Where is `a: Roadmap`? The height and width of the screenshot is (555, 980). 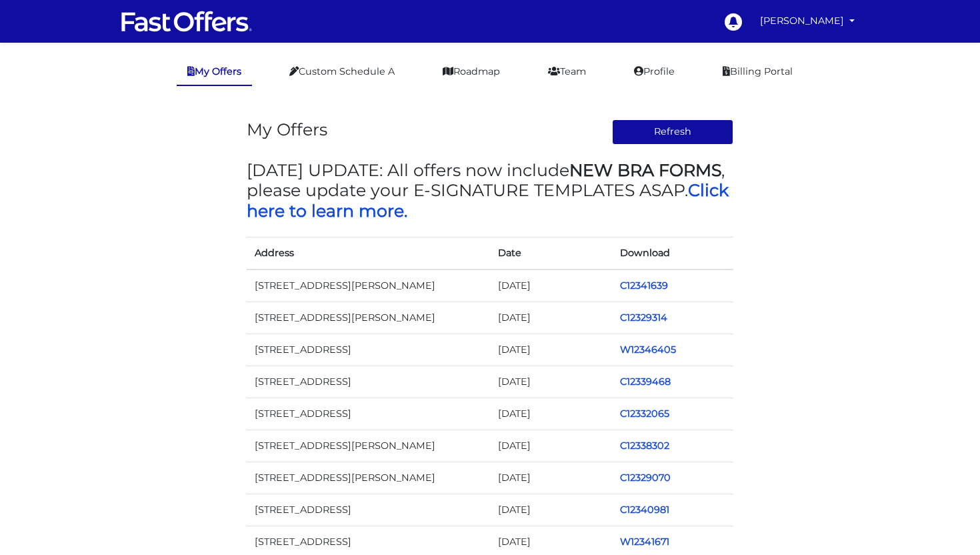 a: Roadmap is located at coordinates (471, 71).